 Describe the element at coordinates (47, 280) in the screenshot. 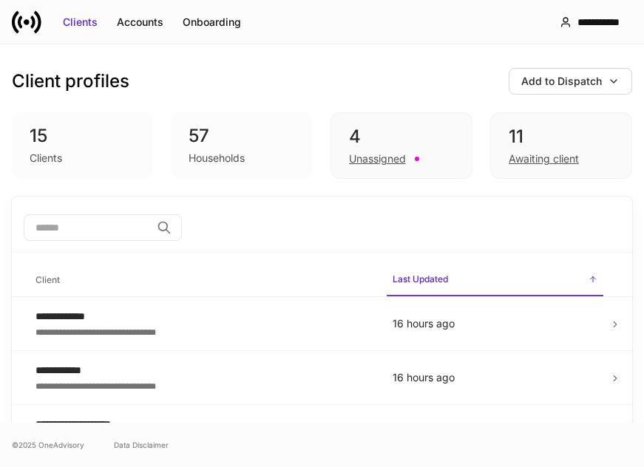

I see `h6: Client` at that location.